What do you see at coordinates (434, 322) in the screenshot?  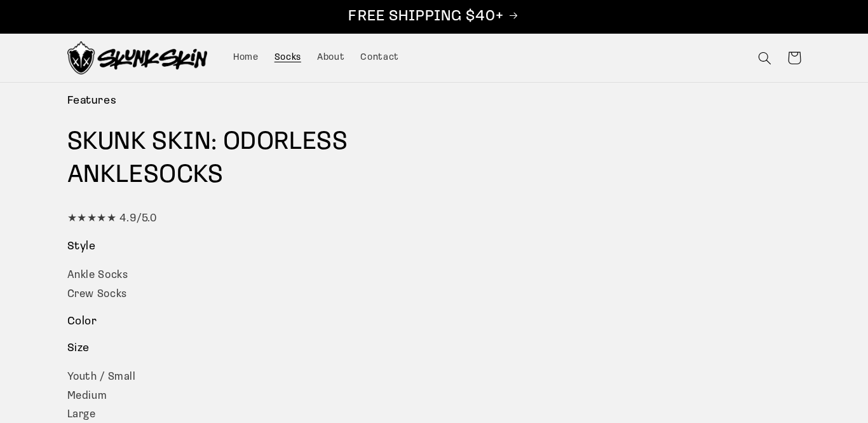 I see `h3: Color` at bounding box center [434, 322].